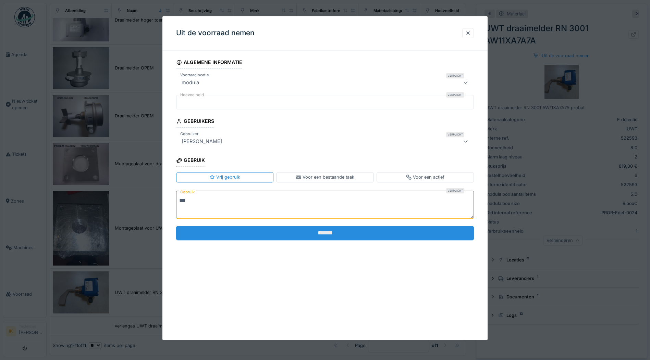  What do you see at coordinates (215, 33) in the screenshot?
I see `h3: Uit de voorraad nemen` at bounding box center [215, 33].